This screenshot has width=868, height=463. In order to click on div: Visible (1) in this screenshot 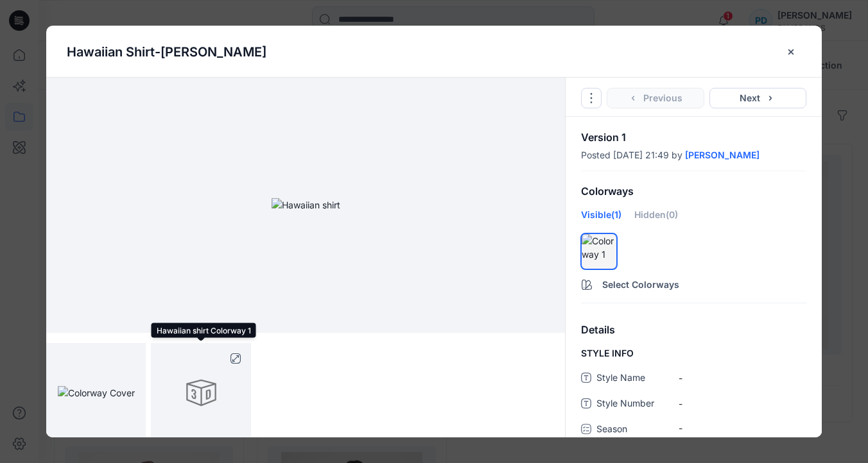, I will do `click(601, 220)`.